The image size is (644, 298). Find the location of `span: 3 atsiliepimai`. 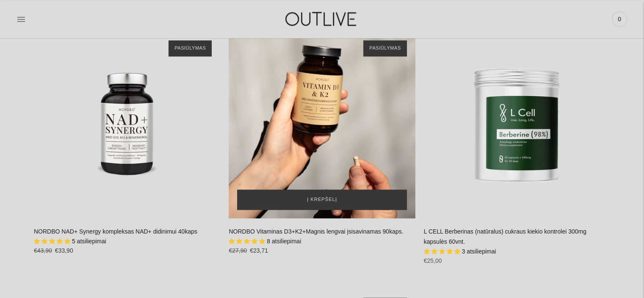

span: 3 atsiliepimai is located at coordinates (479, 251).